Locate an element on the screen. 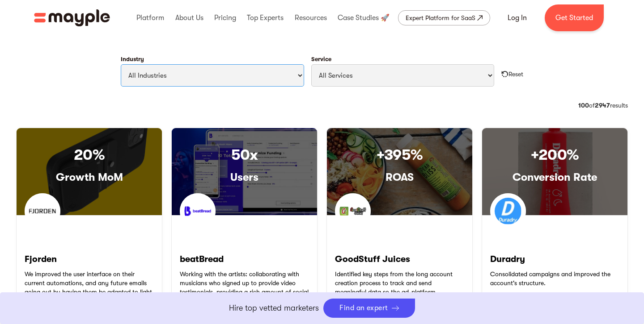  label: Industry is located at coordinates (212, 59).